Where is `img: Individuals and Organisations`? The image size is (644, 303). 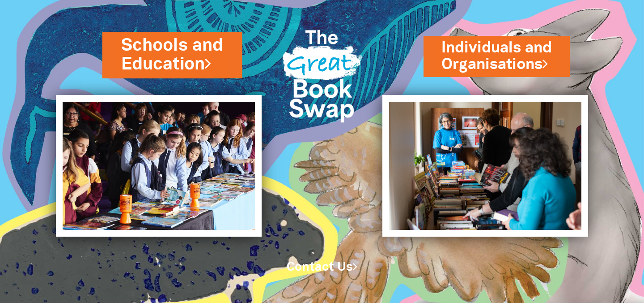 img: Individuals and Organisations is located at coordinates (485, 165).